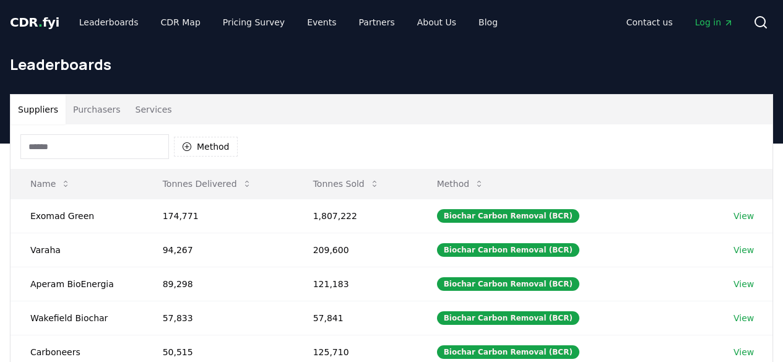  What do you see at coordinates (218, 284) in the screenshot?
I see `td: 89,298` at bounding box center [218, 284].